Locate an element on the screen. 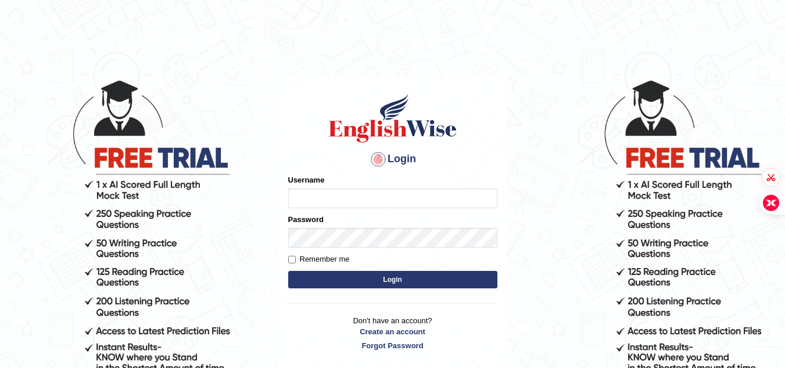  label: Password is located at coordinates (306, 219).